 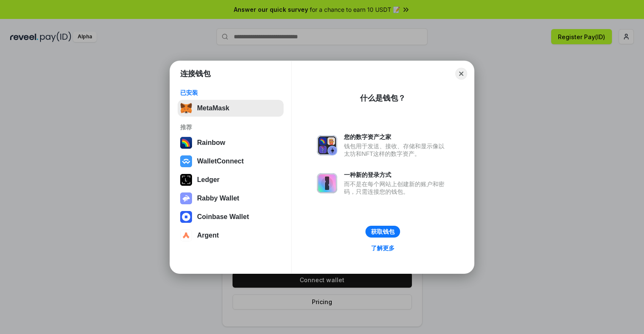 What do you see at coordinates (208, 180) in the screenshot?
I see `div: Ledger` at bounding box center [208, 180].